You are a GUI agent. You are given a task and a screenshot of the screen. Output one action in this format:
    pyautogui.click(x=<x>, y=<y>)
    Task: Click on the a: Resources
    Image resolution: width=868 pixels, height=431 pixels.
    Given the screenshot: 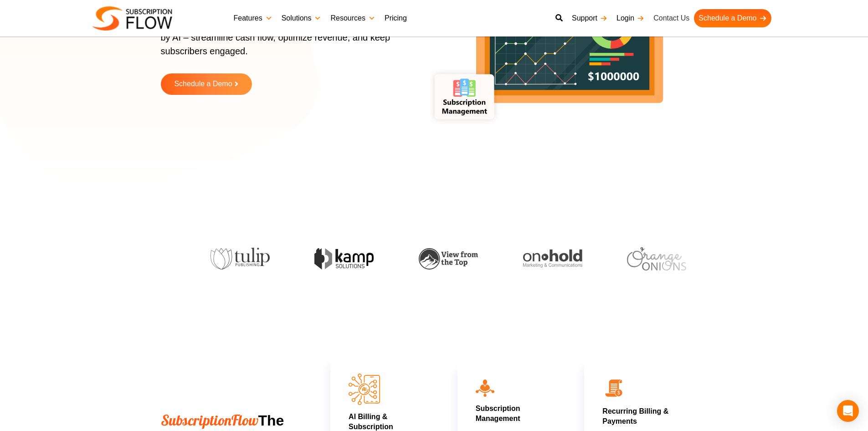 What is the action you would take?
    pyautogui.click(x=353, y=19)
    